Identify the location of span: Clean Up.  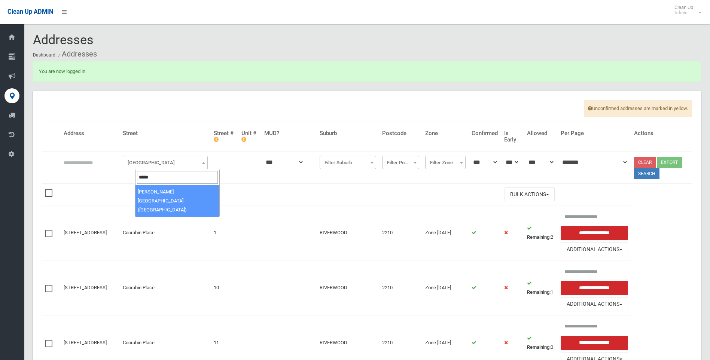
(686, 10).